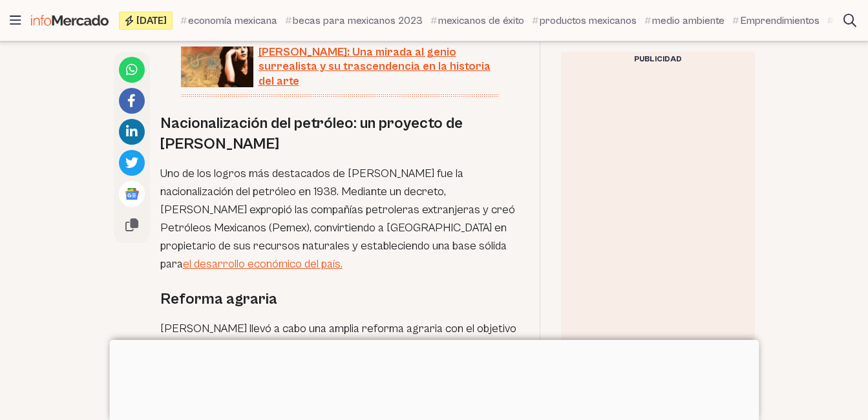  I want to click on span: economía mexicana, so click(233, 20).